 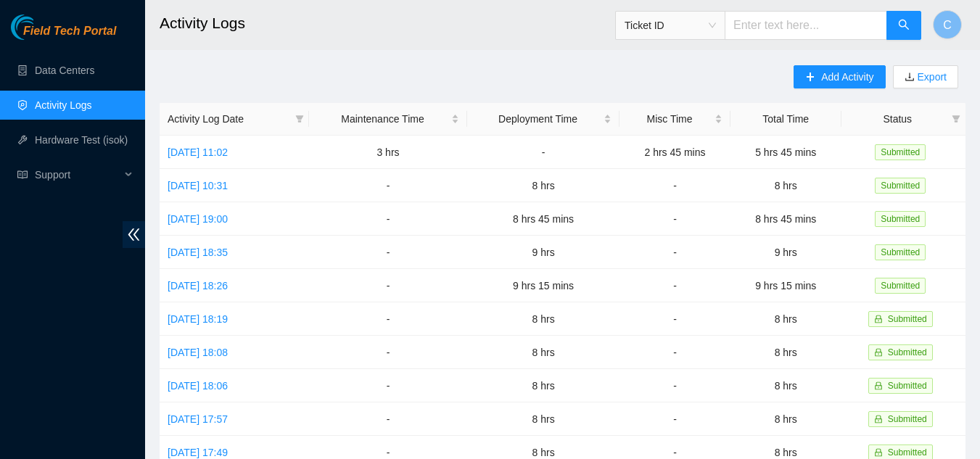 I want to click on a: Export, so click(x=930, y=77).